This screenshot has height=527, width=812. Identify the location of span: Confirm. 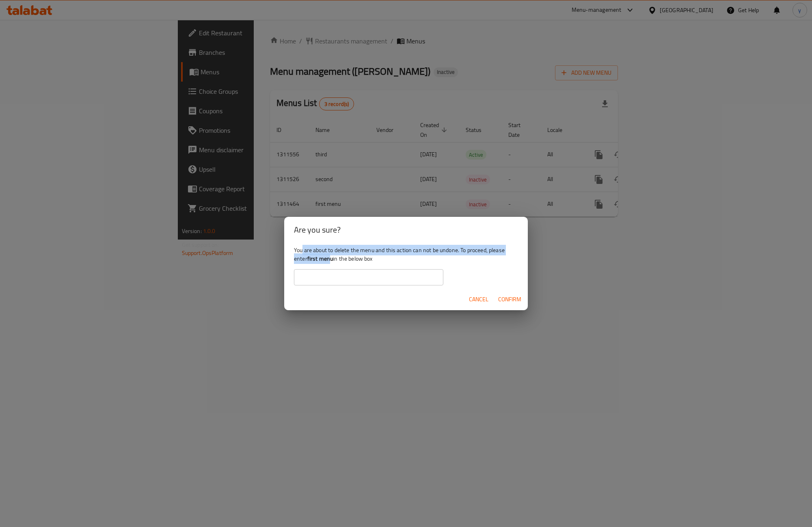
(510, 299).